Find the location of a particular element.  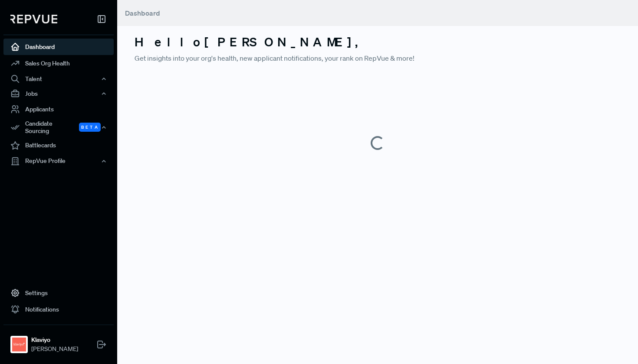

button: Jobs is located at coordinates (59, 93).